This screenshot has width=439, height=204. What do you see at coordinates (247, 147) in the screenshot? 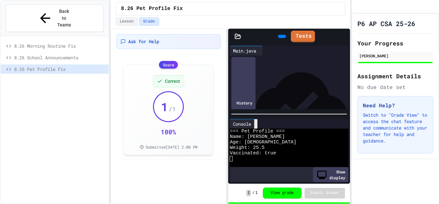
I see `span: Weight: 25.5` at bounding box center [247, 147].